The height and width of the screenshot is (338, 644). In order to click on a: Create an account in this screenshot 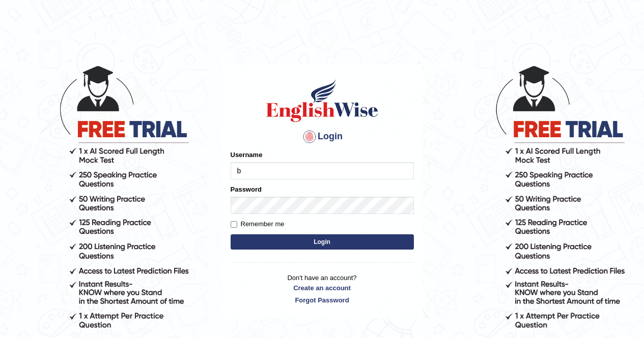, I will do `click(322, 288)`.